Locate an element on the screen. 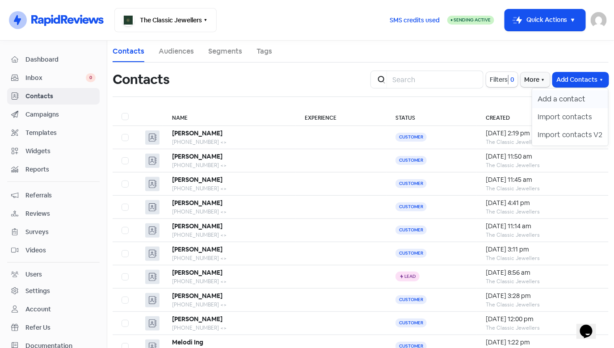 The width and height of the screenshot is (614, 348). button: Add a contact is located at coordinates (571, 99).